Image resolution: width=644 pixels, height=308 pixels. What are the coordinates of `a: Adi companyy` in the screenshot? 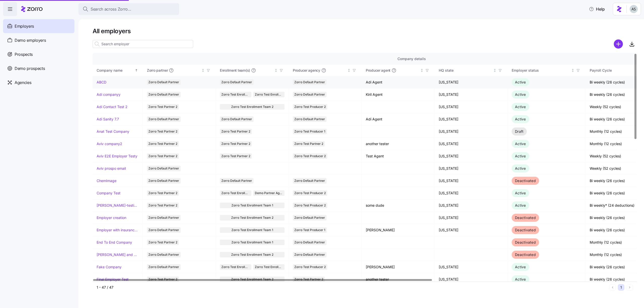 It's located at (108, 95).